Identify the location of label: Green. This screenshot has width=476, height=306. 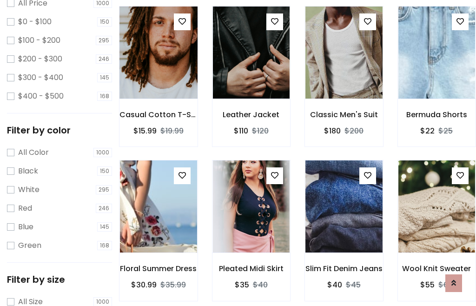
(30, 246).